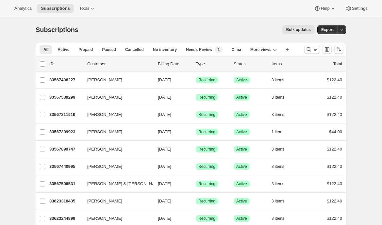 Image resolution: width=382 pixels, height=225 pixels. What do you see at coordinates (288, 64) in the screenshot?
I see `div: Items` at bounding box center [288, 64].